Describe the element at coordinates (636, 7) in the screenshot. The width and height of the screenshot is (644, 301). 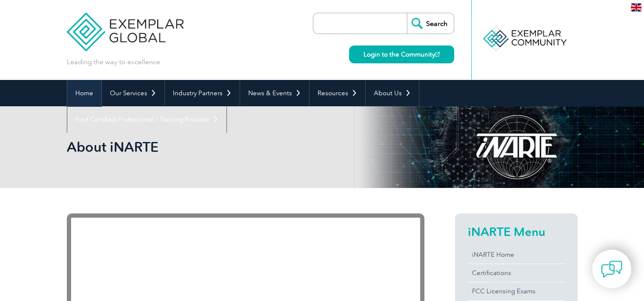
I see `img: en` at that location.